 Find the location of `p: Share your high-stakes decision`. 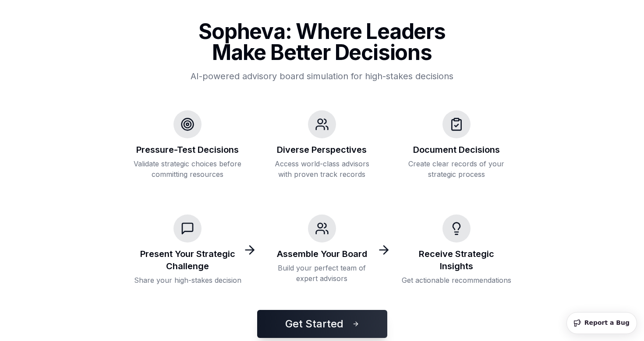

p: Share your high-stakes decision is located at coordinates (187, 280).